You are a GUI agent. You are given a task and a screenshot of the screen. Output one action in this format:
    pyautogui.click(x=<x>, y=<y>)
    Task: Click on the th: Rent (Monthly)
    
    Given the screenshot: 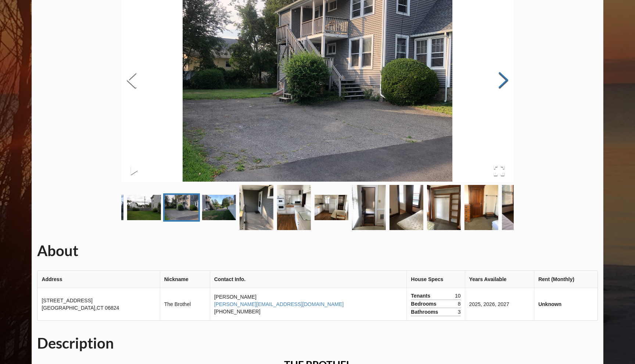 What is the action you would take?
    pyautogui.click(x=565, y=279)
    